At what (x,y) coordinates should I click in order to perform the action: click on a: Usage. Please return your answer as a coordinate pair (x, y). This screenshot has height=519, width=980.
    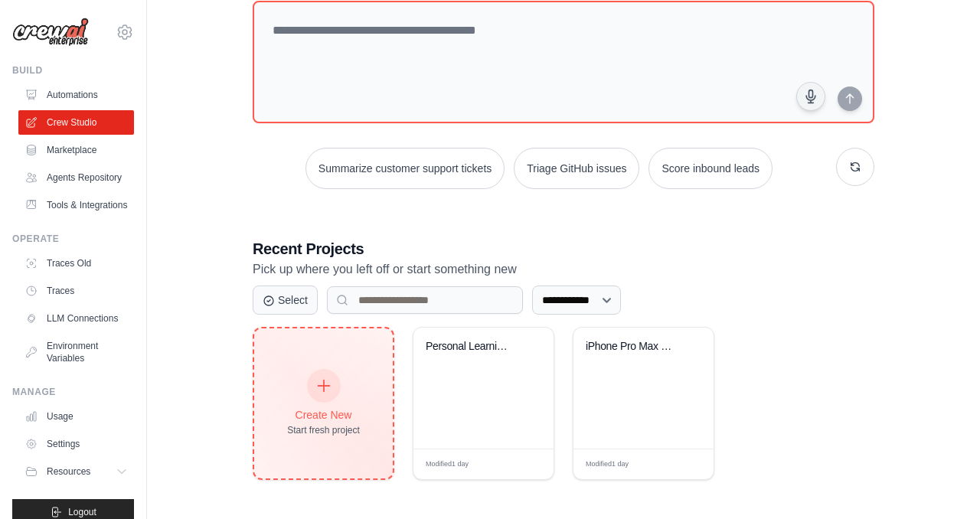
    Looking at the image, I should click on (75, 416).